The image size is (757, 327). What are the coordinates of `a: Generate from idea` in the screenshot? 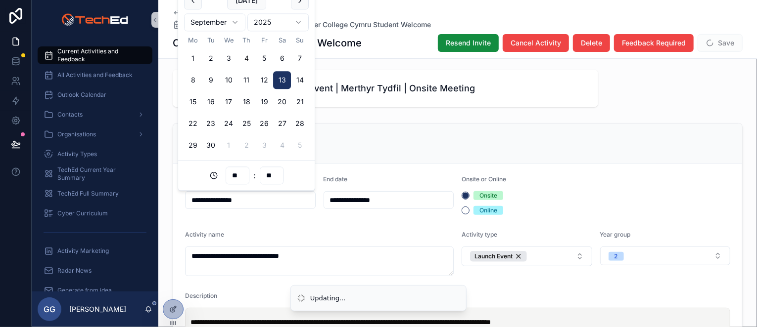 It's located at (95, 291).